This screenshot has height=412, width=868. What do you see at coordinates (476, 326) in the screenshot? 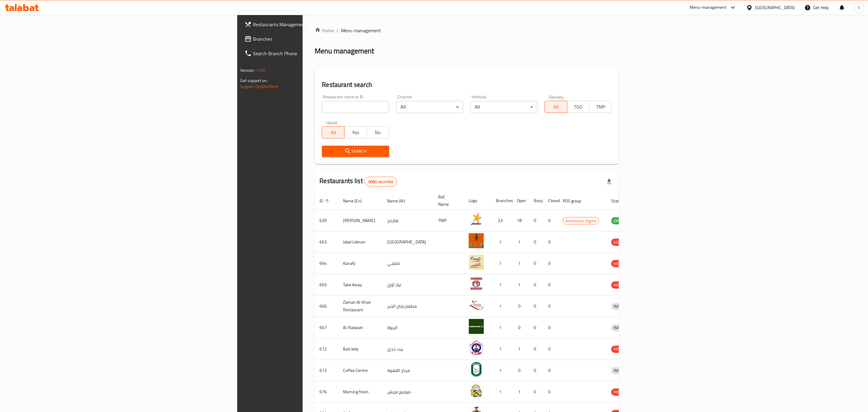
I see `img: Al-Rabwah` at bounding box center [476, 326].